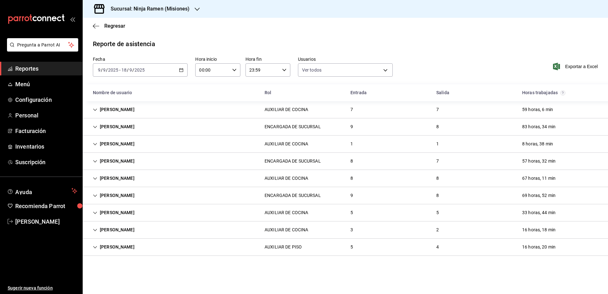 The image size is (608, 294). I want to click on div: AUXILIAR DE PISO, so click(283, 247).